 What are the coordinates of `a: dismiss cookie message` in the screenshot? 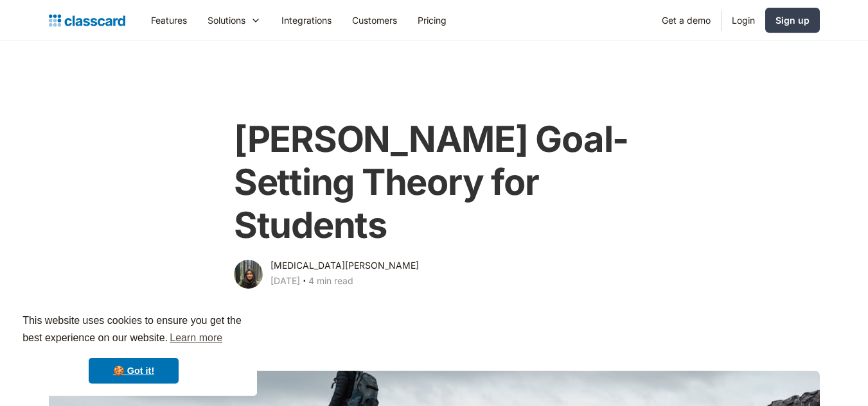 It's located at (134, 371).